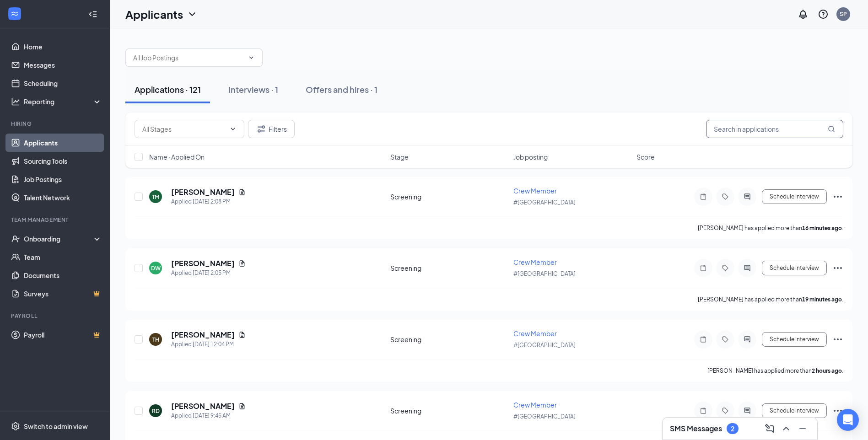 The height and width of the screenshot is (440, 868). What do you see at coordinates (63, 101) in the screenshot?
I see `div: Reporting` at bounding box center [63, 101].